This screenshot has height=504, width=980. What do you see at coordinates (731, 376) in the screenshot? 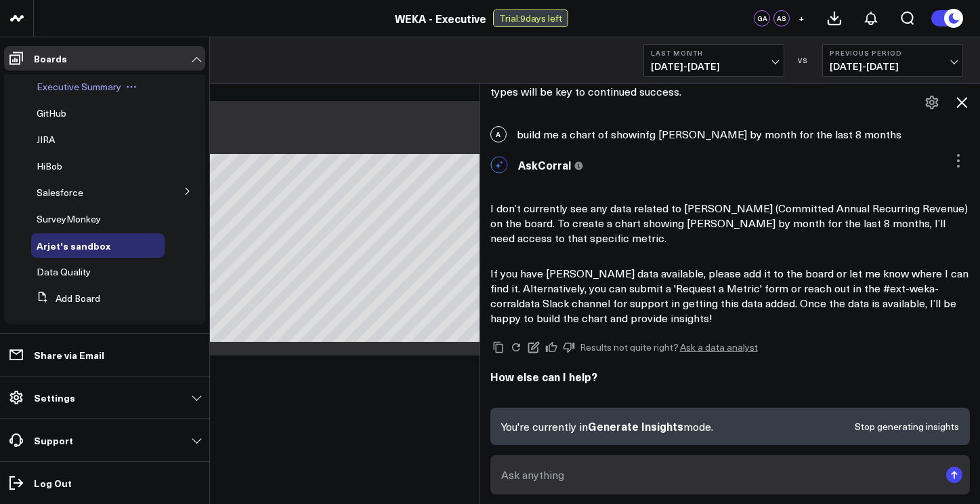
I see `h2: How else can I help?` at bounding box center [731, 376].